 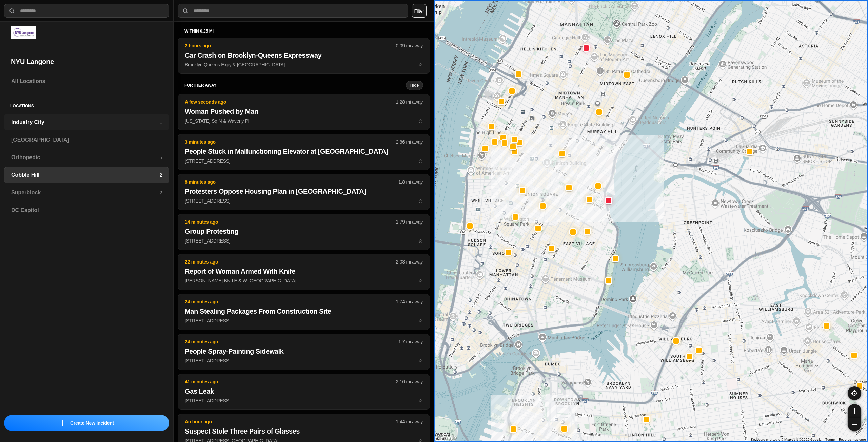 I want to click on a: Terms (opens in new tab), so click(x=830, y=440).